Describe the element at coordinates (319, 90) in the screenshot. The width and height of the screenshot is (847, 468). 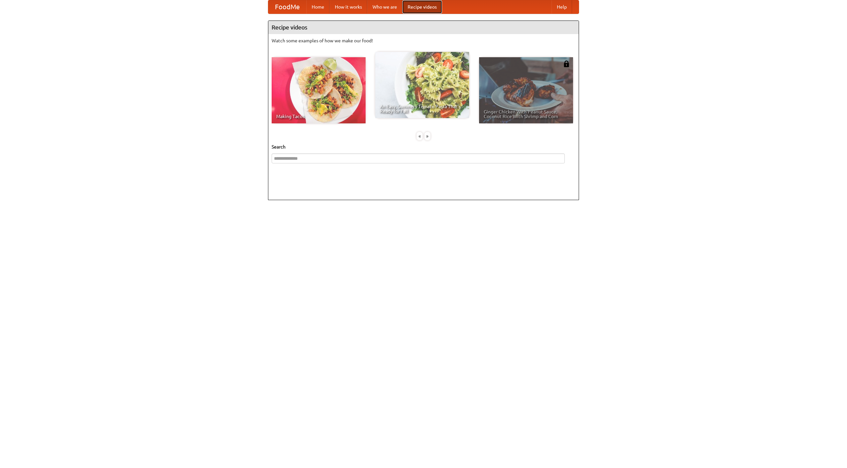
I see `a: Making Tacos` at that location.